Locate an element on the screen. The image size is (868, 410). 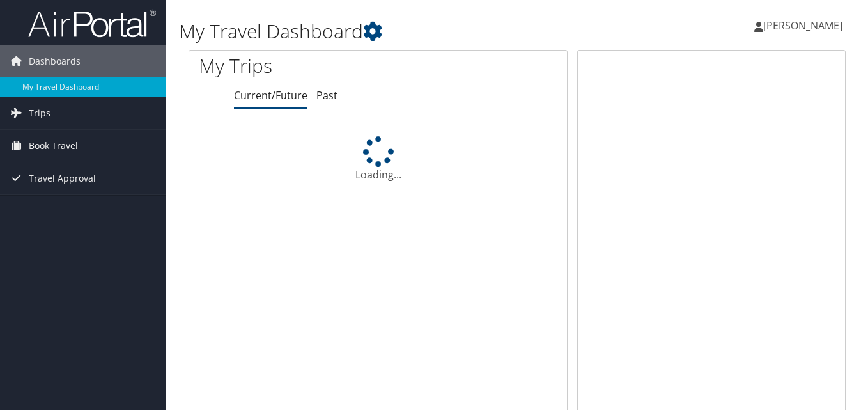
h1: My Travel Dashboard is located at coordinates (404, 32).